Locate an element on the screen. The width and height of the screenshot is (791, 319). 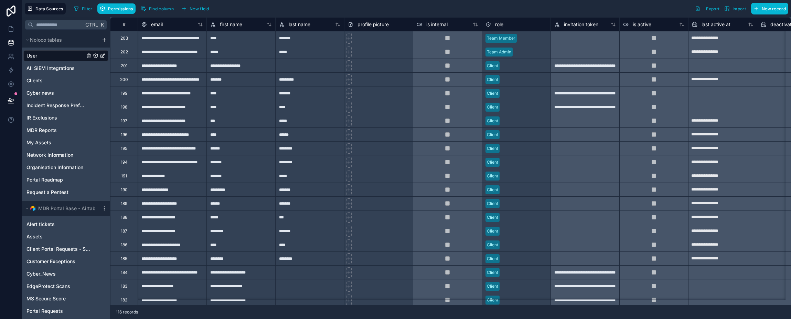
div: 183 is located at coordinates (124, 286).